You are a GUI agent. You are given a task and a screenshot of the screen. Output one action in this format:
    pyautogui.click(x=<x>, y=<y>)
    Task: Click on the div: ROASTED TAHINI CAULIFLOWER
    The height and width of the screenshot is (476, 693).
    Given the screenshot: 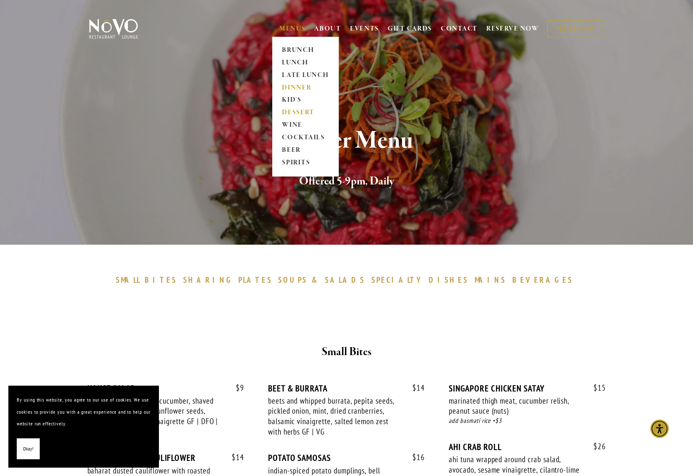 What is the action you would take?
    pyautogui.click(x=166, y=458)
    